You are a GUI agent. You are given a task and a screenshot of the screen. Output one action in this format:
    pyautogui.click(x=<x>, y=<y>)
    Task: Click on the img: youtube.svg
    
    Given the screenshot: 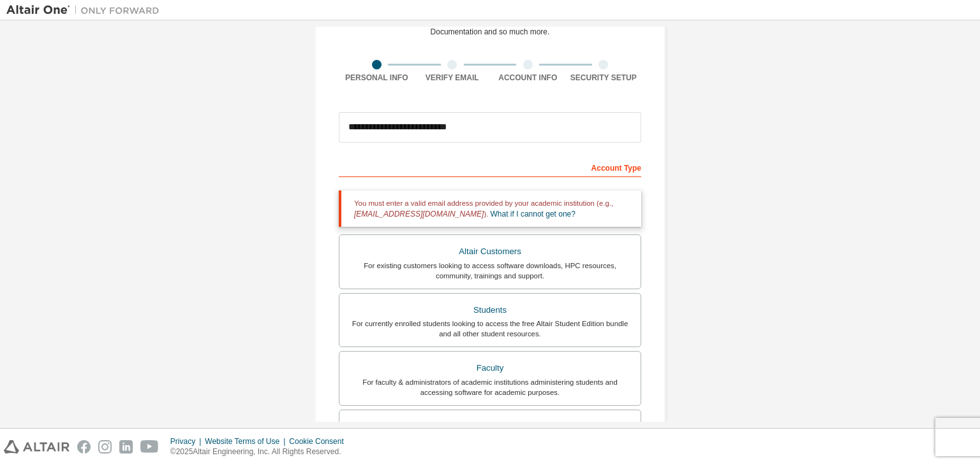 What is the action you would take?
    pyautogui.click(x=149, y=446)
    